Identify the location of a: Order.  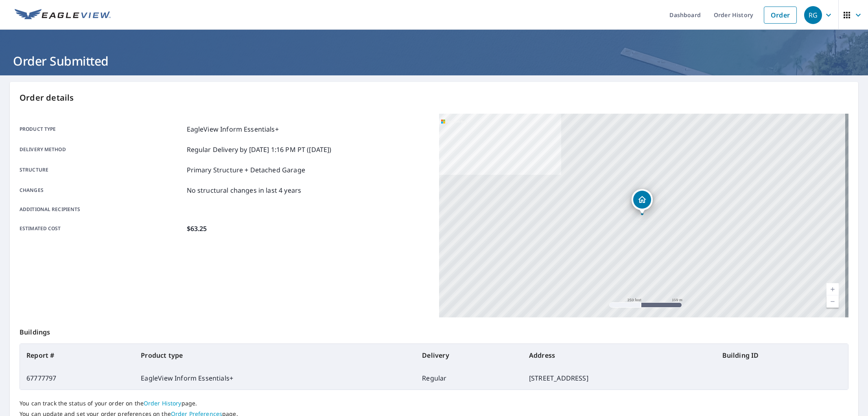
(780, 15).